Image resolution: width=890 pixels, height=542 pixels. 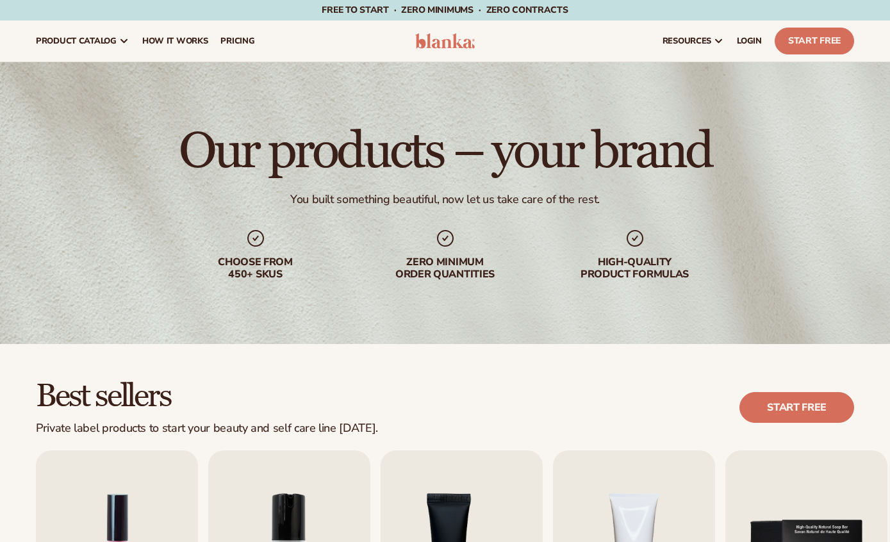 I want to click on a: logo, so click(x=445, y=41).